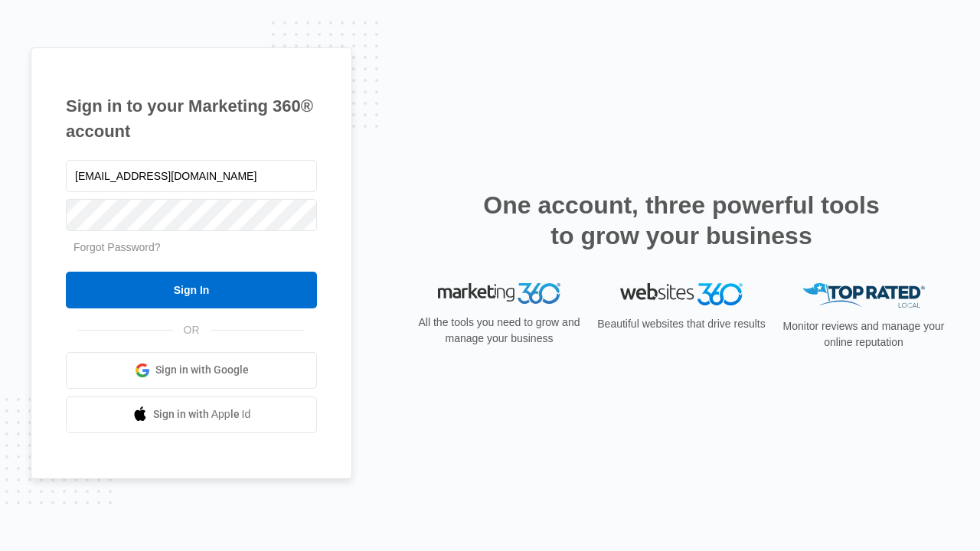 The image size is (980, 551). What do you see at coordinates (500, 294) in the screenshot?
I see `img: Marketing 360` at bounding box center [500, 294].